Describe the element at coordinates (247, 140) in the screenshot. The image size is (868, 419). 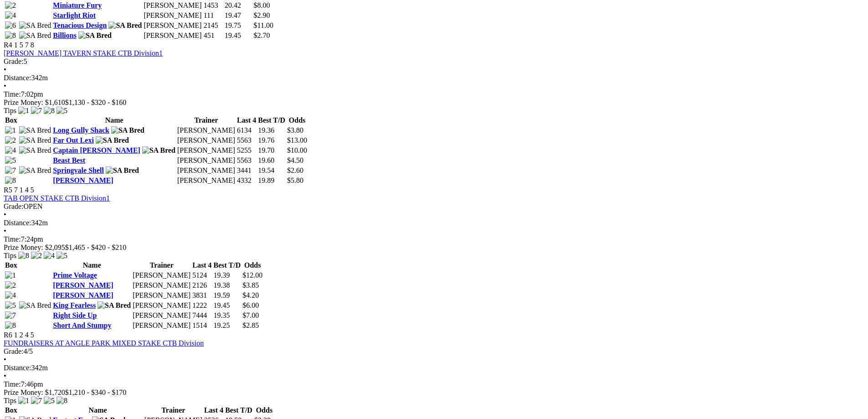
I see `td: 5563` at that location.